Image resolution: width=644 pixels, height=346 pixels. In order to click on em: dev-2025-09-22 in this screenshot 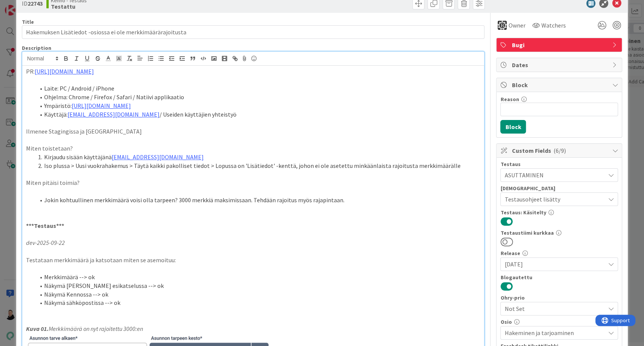, I will do `click(46, 243)`.